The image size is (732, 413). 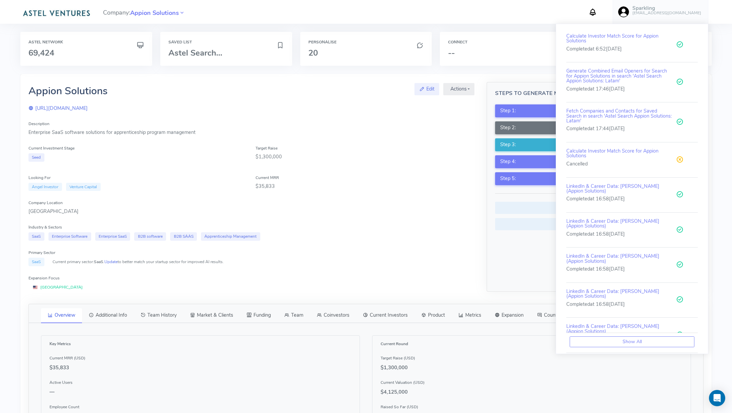 What do you see at coordinates (595, 224) in the screenshot?
I see `a: Pitch Deck` at bounding box center [595, 224].